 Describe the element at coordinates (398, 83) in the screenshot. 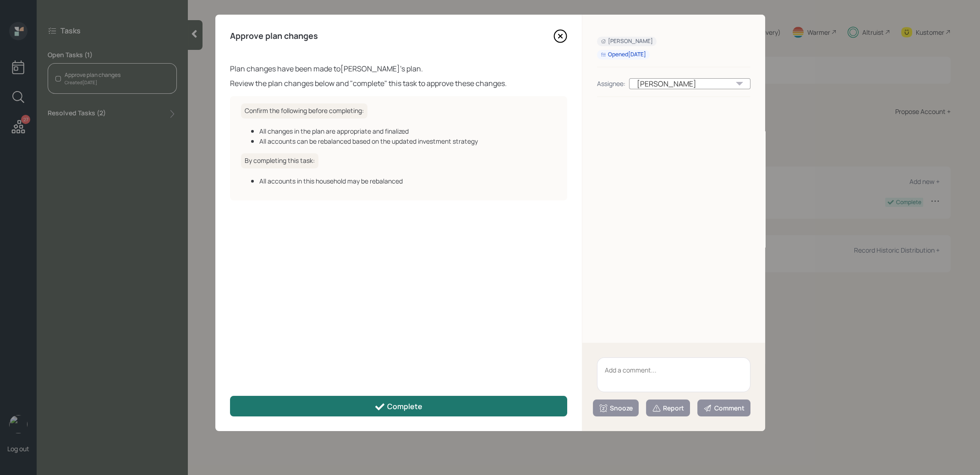

I see `div: Review the plan changes below and "complete" this task to approve these changes.` at that location.